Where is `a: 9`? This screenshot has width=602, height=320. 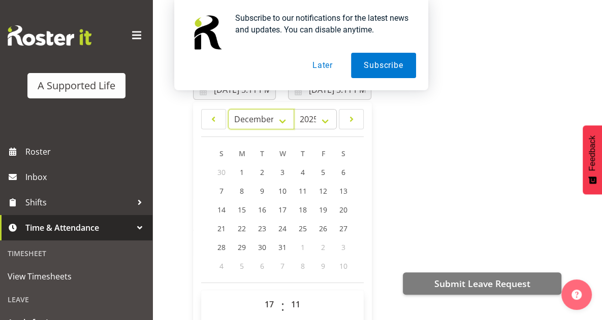 a: 9 is located at coordinates (262, 191).